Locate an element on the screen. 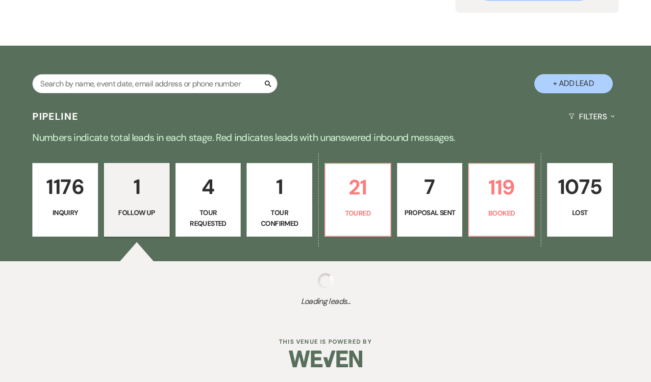 Image resolution: width=651 pixels, height=382 pixels. a: 1176Inquiry is located at coordinates (65, 200).